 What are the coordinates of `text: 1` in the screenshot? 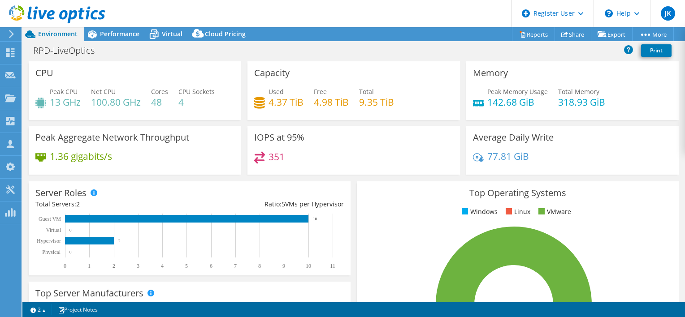 It's located at (89, 266).